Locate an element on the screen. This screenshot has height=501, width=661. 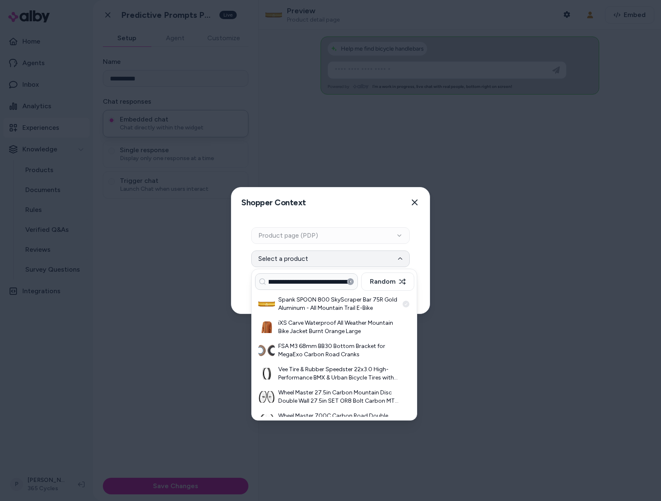
h3: Wheel Master 27.5in Carbon Mountain Disc Double Wall 27.5in SET OR8 Bolt Carbon MTB DH 6B is located at coordinates (338, 397).